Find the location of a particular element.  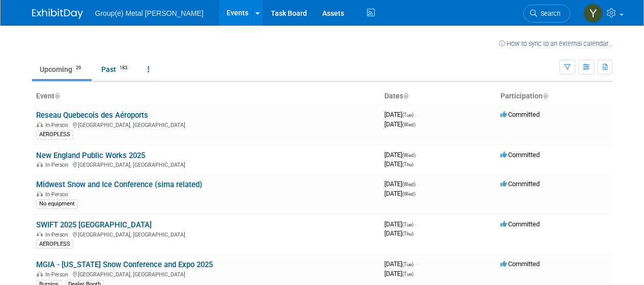

span: 183 is located at coordinates (123, 68).